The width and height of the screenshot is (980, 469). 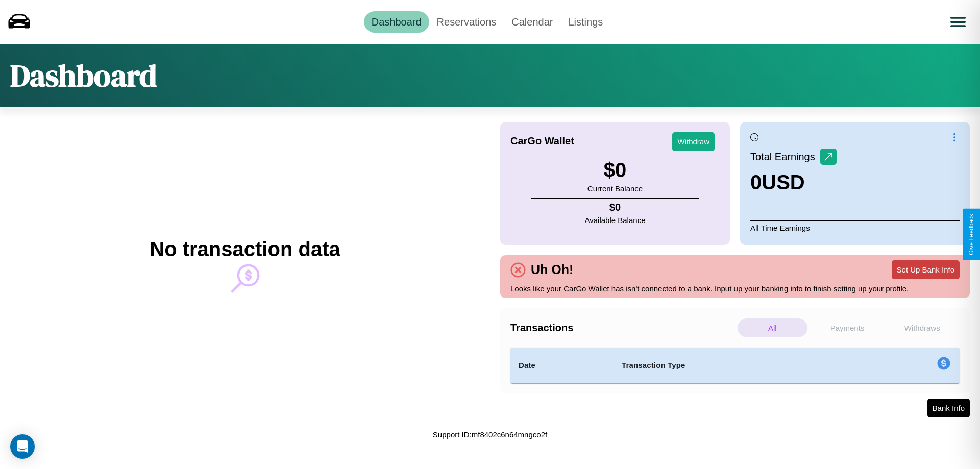 What do you see at coordinates (793, 182) in the screenshot?
I see `h3: 0 USD` at bounding box center [793, 182].